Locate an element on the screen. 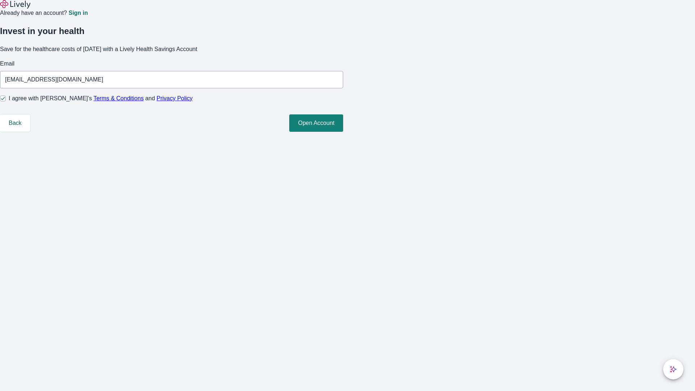  a: Sign in is located at coordinates (78, 13).